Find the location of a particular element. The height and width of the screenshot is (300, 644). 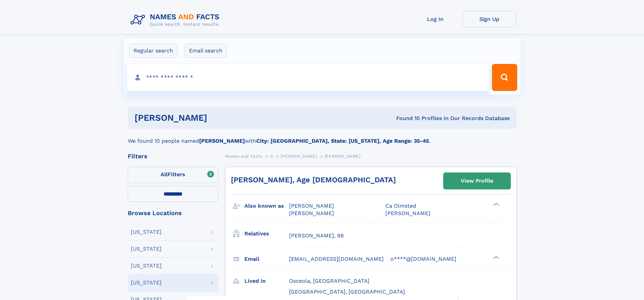

label: Email search is located at coordinates (206, 51).